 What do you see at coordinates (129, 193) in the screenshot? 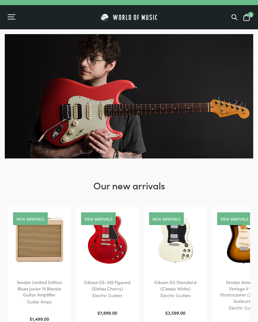
I see `h2: Our new arrivals` at bounding box center [129, 193].